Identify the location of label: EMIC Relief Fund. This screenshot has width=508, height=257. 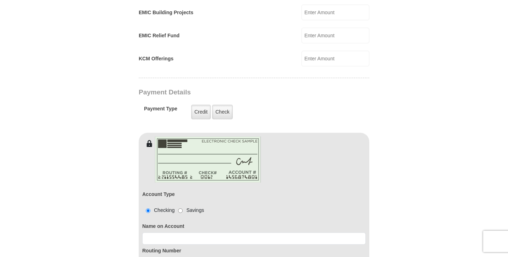
(159, 35).